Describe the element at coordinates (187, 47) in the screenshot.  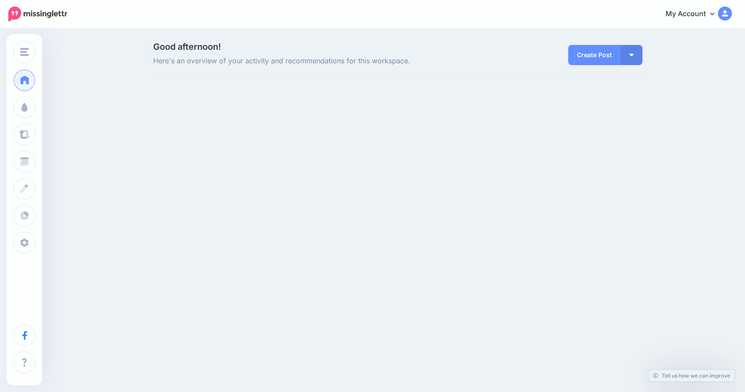
I see `span: Good afternoon!` at that location.